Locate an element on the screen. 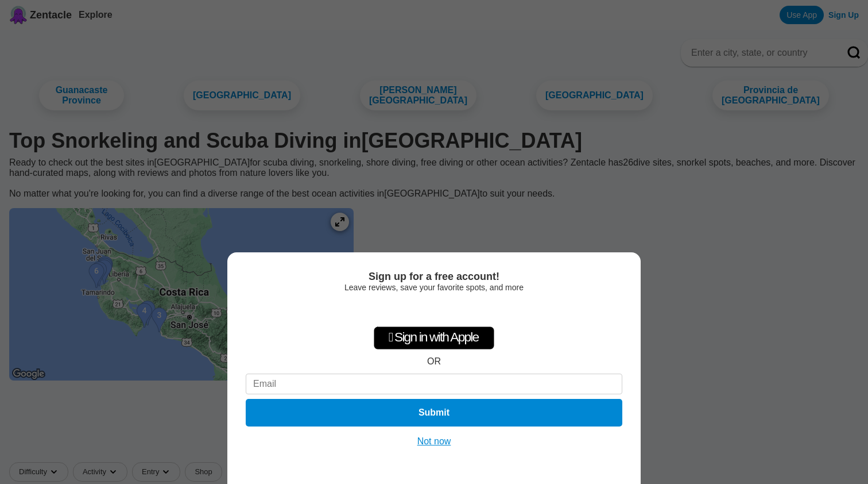  button: Submit is located at coordinates (434, 413).